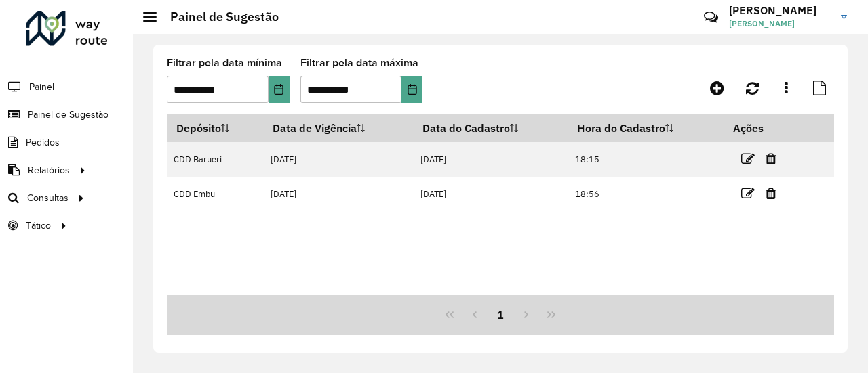 The image size is (868, 373). Describe the element at coordinates (42, 87) in the screenshot. I see `span: Painel` at that location.